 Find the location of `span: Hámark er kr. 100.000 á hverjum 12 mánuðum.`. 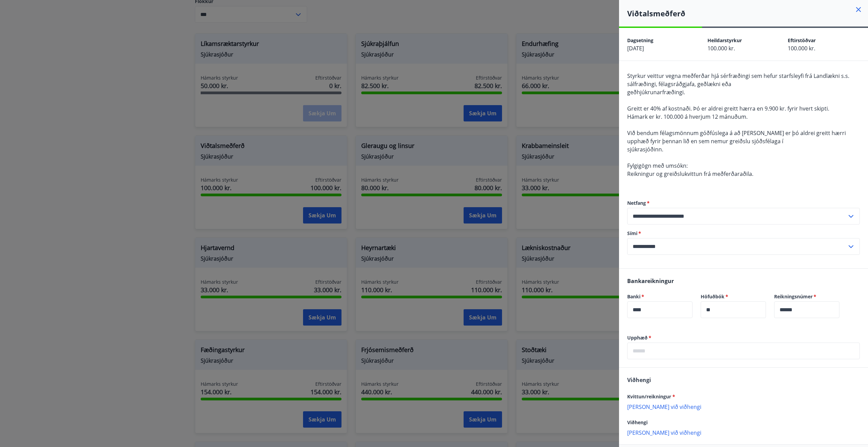

span: Hámark er kr. 100.000 á hverjum 12 mánuðum. is located at coordinates (687, 116).